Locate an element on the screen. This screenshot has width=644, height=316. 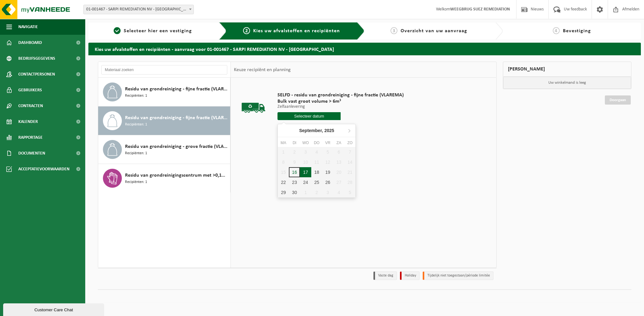
div: September, is located at coordinates (317, 131).